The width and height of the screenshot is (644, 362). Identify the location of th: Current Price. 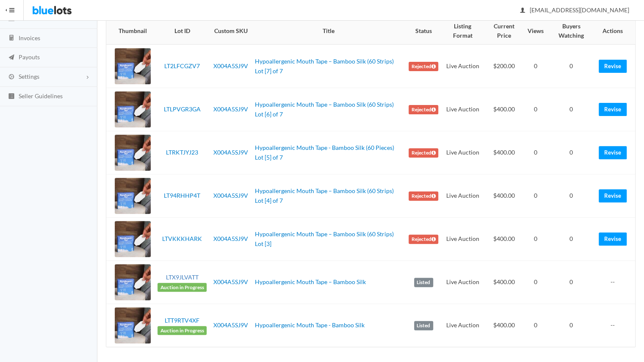
(503, 31).